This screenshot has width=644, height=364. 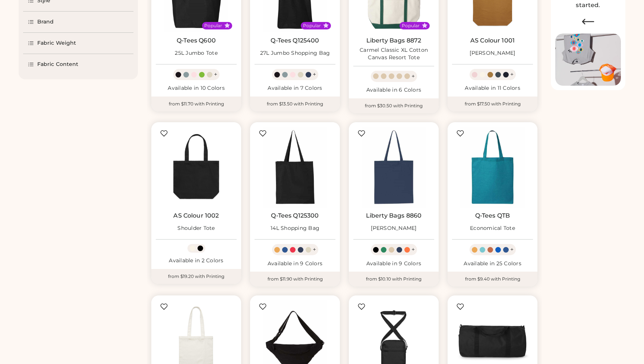 I want to click on div: Fabric Weight, so click(x=56, y=43).